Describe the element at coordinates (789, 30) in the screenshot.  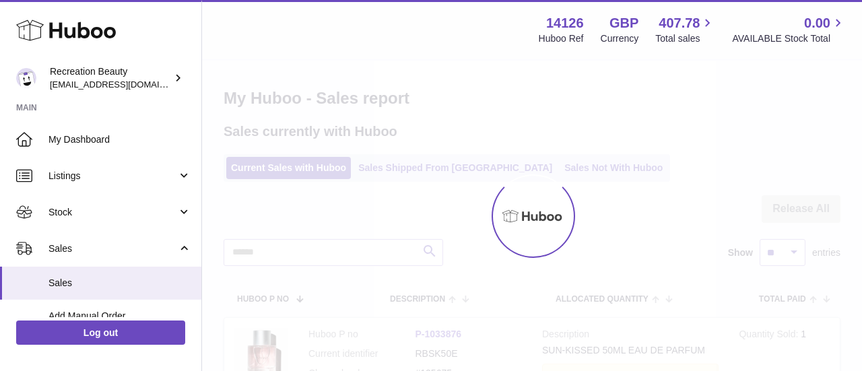
I see `a: 0.00 AVAILABLE Stock Total` at that location.